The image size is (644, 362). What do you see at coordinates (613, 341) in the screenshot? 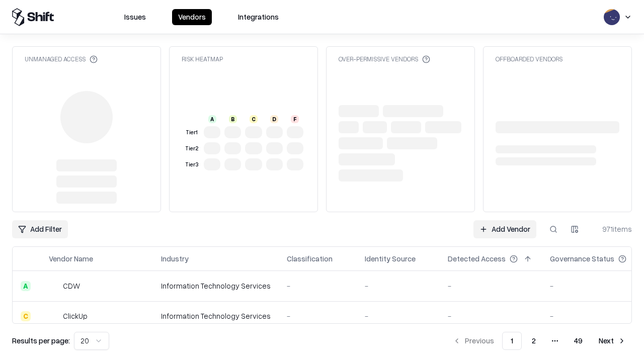
I see `button: Next` at bounding box center [613, 341].